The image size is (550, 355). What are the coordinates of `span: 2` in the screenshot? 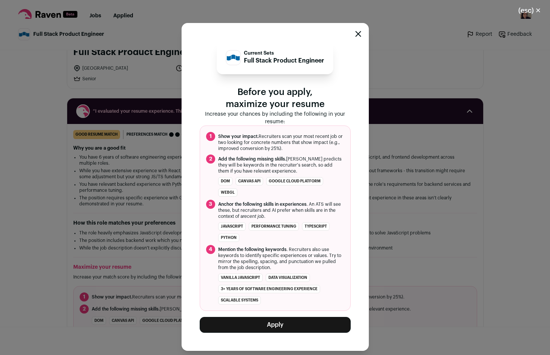 It's located at (210, 159).